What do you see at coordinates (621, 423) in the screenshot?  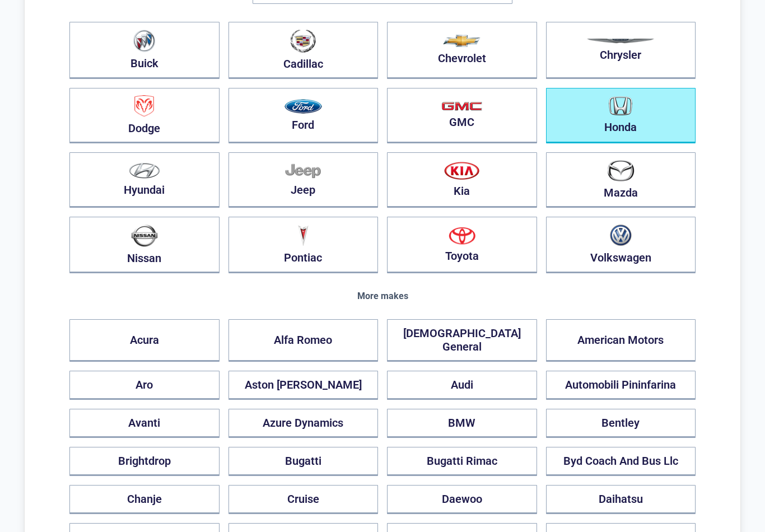 I see `button: Bentley` at bounding box center [621, 423].